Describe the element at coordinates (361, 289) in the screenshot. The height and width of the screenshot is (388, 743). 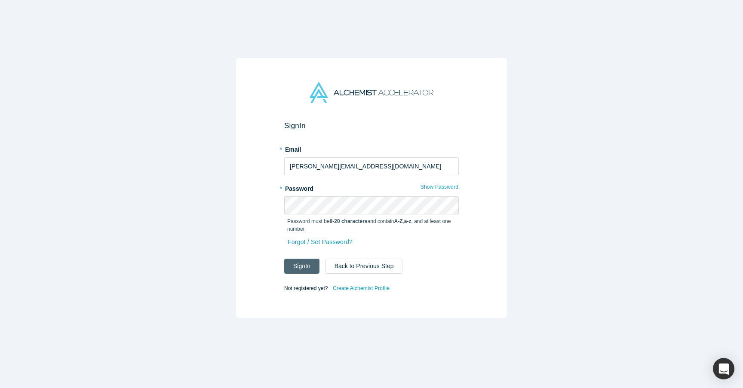
I see `a: Create Alchemist Profile` at that location.